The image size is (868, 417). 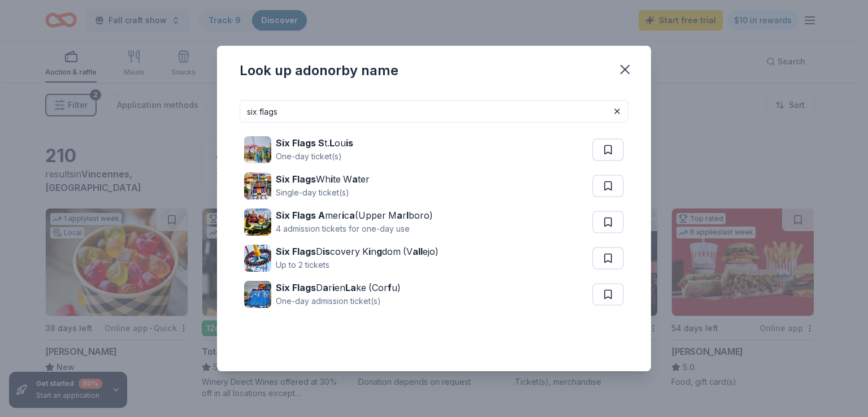 I want to click on strong: Six Flags S, so click(x=300, y=143).